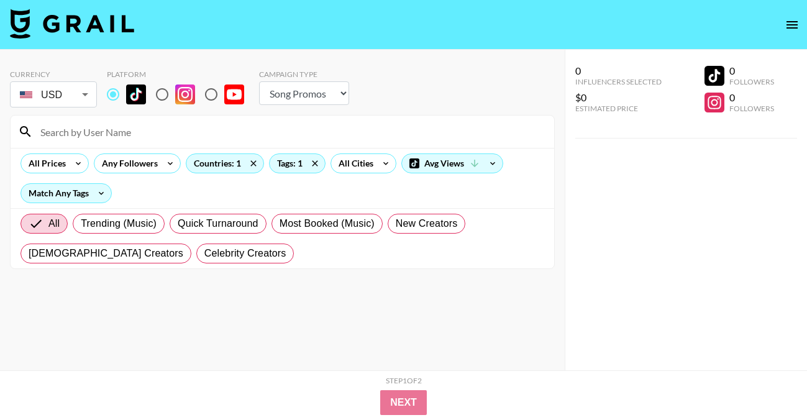  Describe the element at coordinates (354, 163) in the screenshot. I see `div: All Cities` at that location.